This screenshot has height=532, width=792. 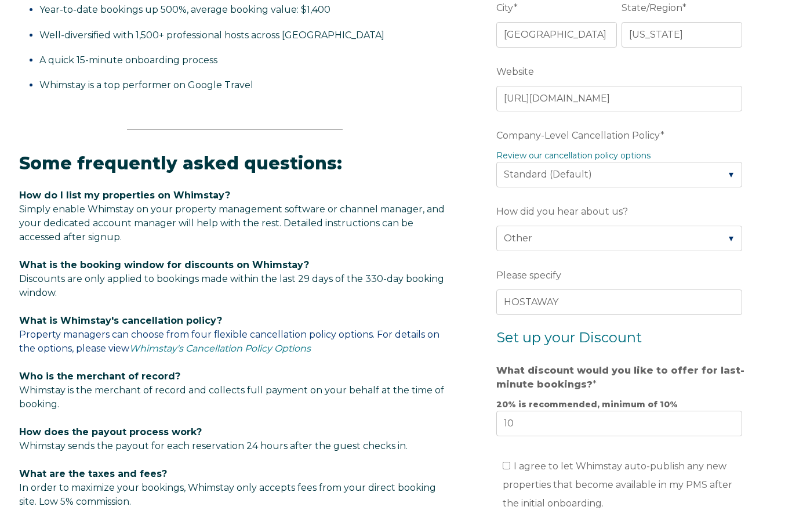 What do you see at coordinates (180, 163) in the screenshot?
I see `span: Some frequently asked questions:` at bounding box center [180, 163].